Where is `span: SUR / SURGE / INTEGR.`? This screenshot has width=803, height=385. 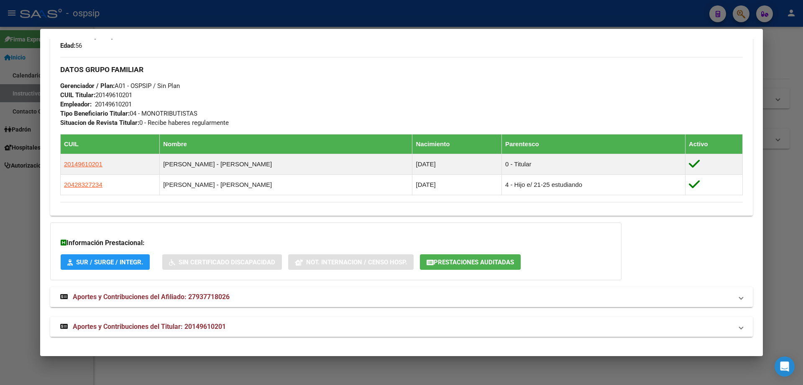
span: SUR / SURGE / INTEGR. is located at coordinates (110, 262).